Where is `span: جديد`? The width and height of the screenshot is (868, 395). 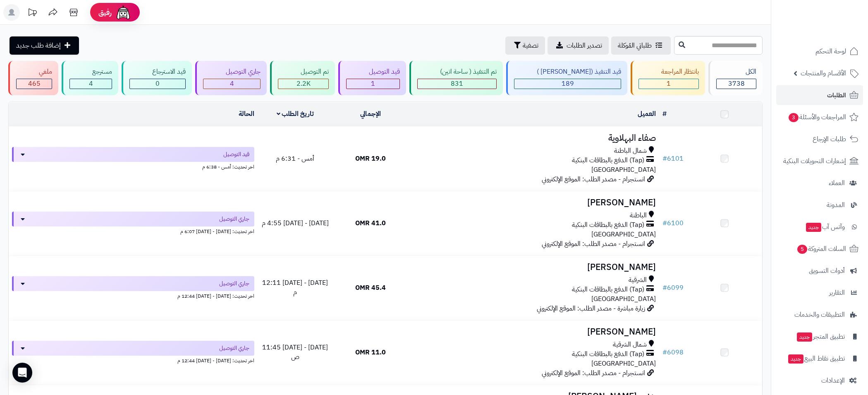
span: جديد is located at coordinates (805, 337).